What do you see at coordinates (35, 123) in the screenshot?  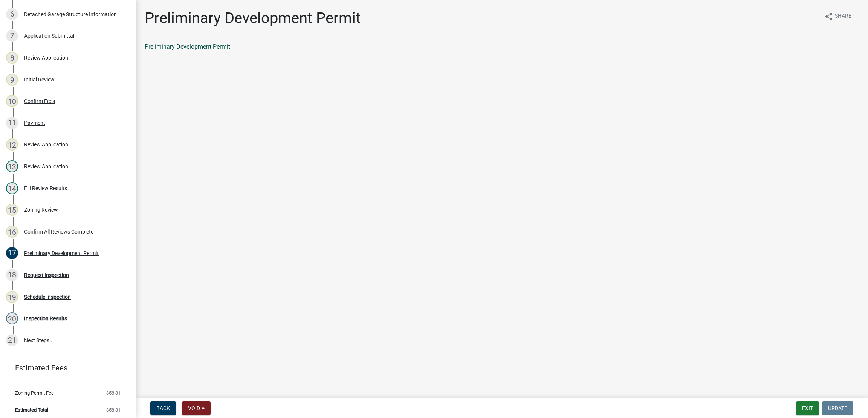 I see `div: Payment` at bounding box center [35, 123].